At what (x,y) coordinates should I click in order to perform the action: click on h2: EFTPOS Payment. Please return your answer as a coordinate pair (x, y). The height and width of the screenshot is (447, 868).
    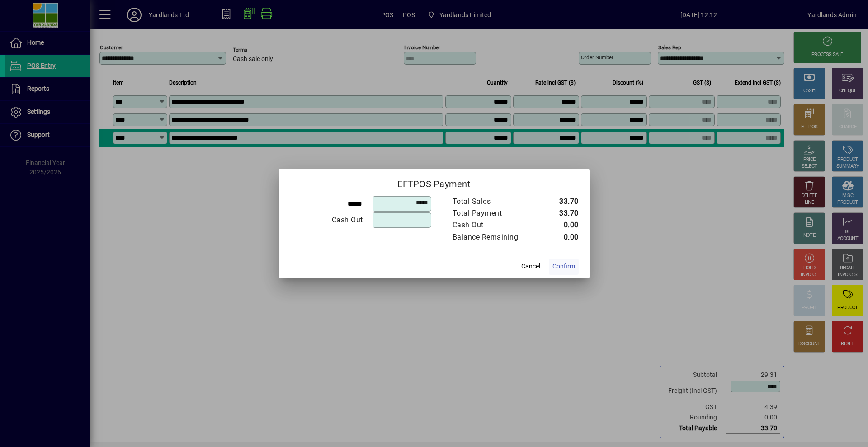
    Looking at the image, I should click on (434, 182).